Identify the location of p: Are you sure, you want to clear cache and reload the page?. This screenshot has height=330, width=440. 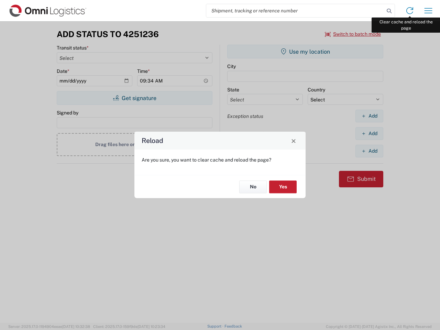
(220, 160).